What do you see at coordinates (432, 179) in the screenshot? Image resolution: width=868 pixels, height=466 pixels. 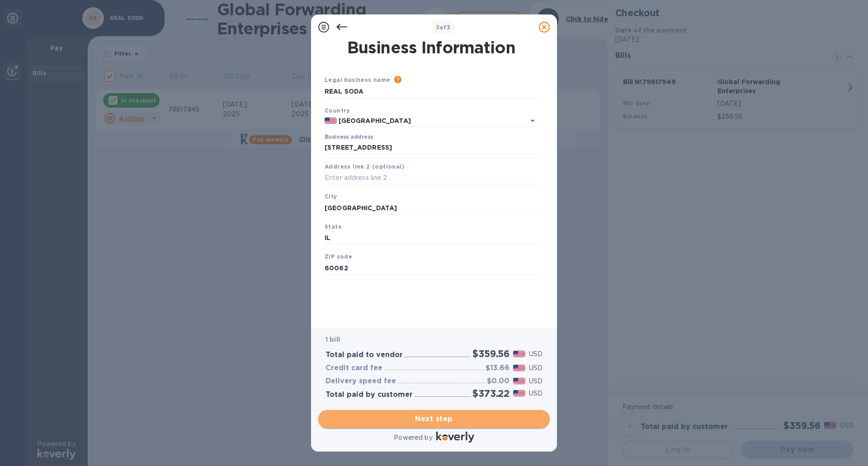 I see `input: Enter address line 2` at bounding box center [432, 179].